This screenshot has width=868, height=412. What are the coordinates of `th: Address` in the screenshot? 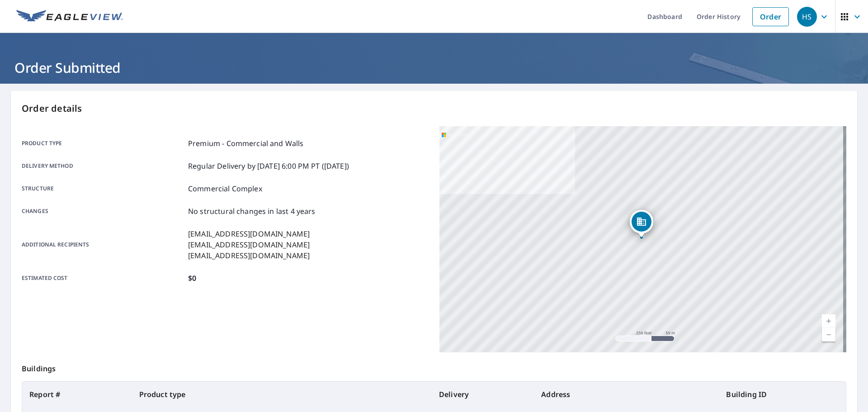 It's located at (626, 394).